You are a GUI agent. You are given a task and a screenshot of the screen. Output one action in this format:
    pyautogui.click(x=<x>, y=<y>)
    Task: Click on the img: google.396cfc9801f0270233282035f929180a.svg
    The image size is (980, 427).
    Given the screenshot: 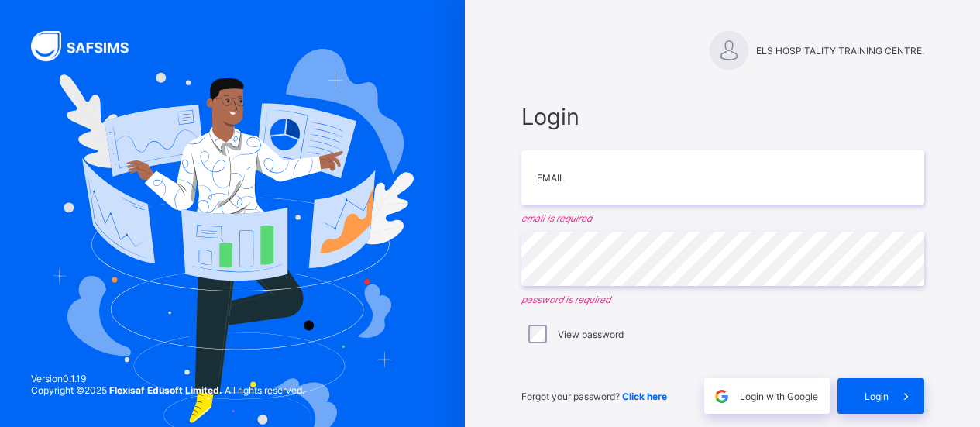 What is the action you would take?
    pyautogui.click(x=721, y=396)
    